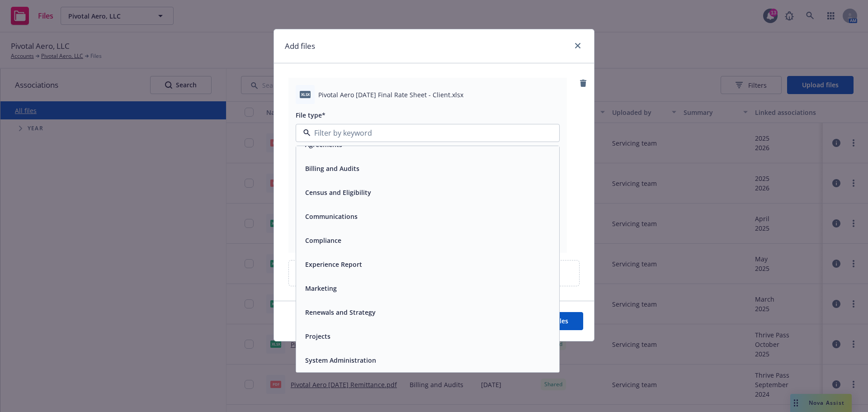 This screenshot has width=868, height=412. I want to click on span: Compliance, so click(324, 240).